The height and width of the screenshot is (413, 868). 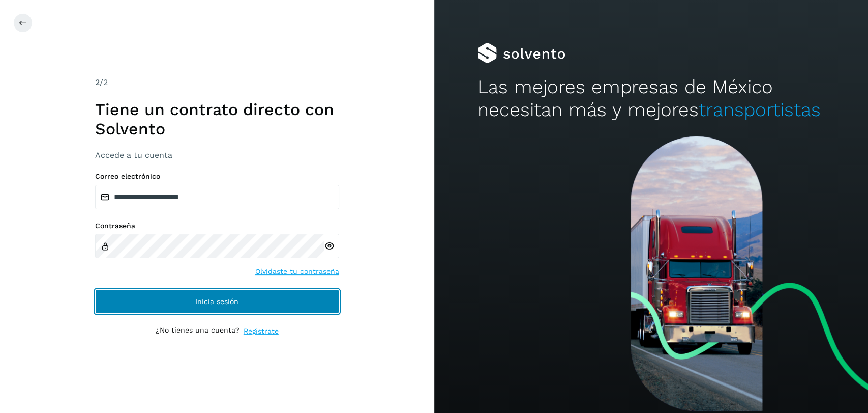 I want to click on a: Regístrate, so click(x=261, y=331).